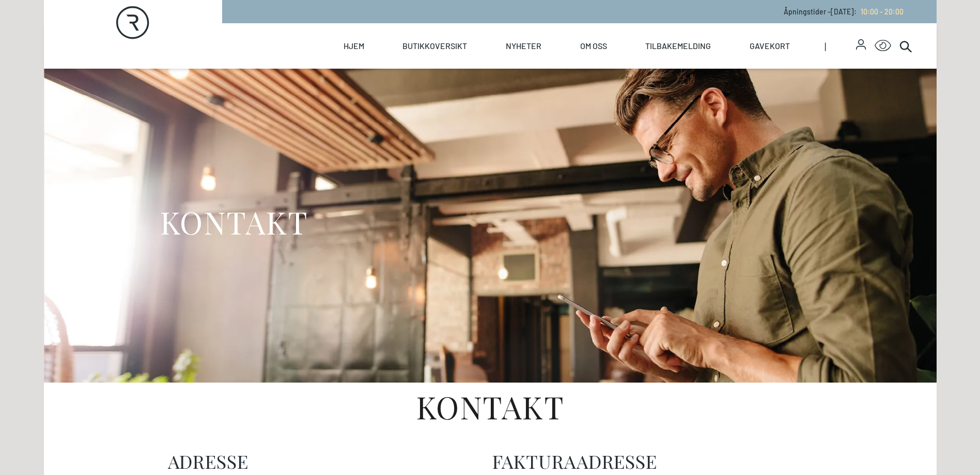 The height and width of the screenshot is (475, 980). What do you see at coordinates (490, 403) in the screenshot?
I see `h1: Kontakt` at bounding box center [490, 403].